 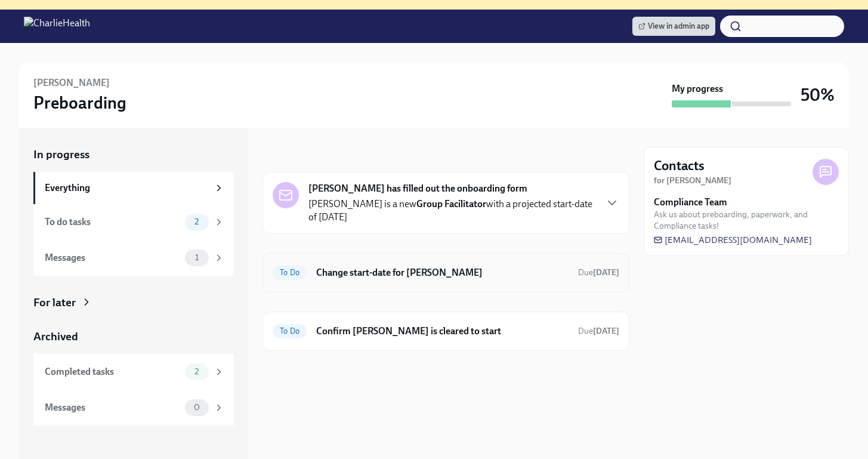 What do you see at coordinates (57, 26) in the screenshot?
I see `img: CharlieHealth` at bounding box center [57, 26].